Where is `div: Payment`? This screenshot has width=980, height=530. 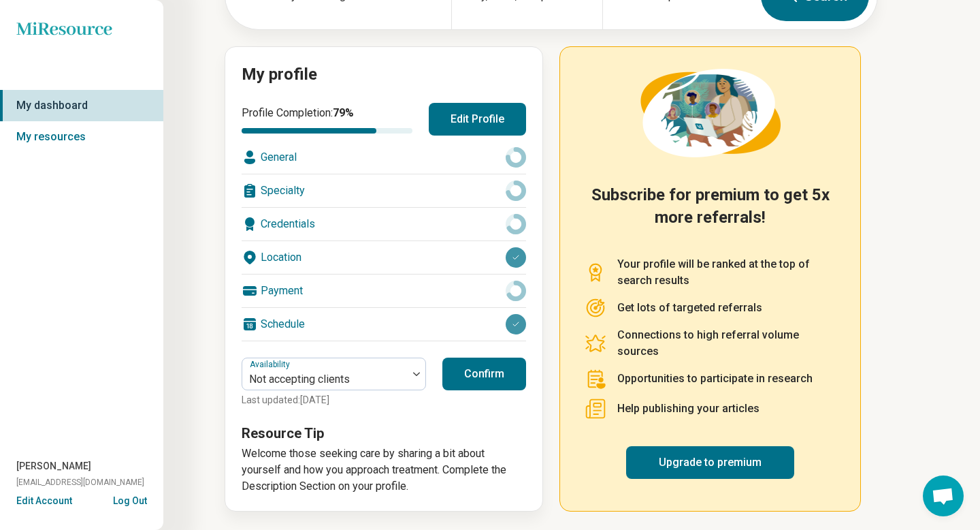 div: Payment is located at coordinates (384, 291).